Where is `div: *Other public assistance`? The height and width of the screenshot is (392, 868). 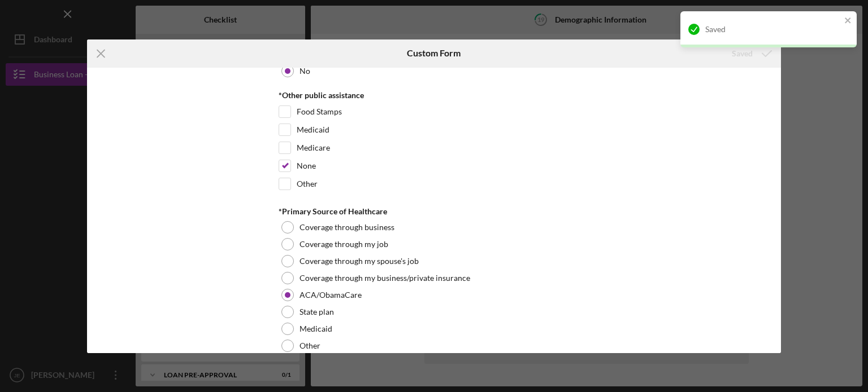 div: *Other public assistance is located at coordinates (434, 95).